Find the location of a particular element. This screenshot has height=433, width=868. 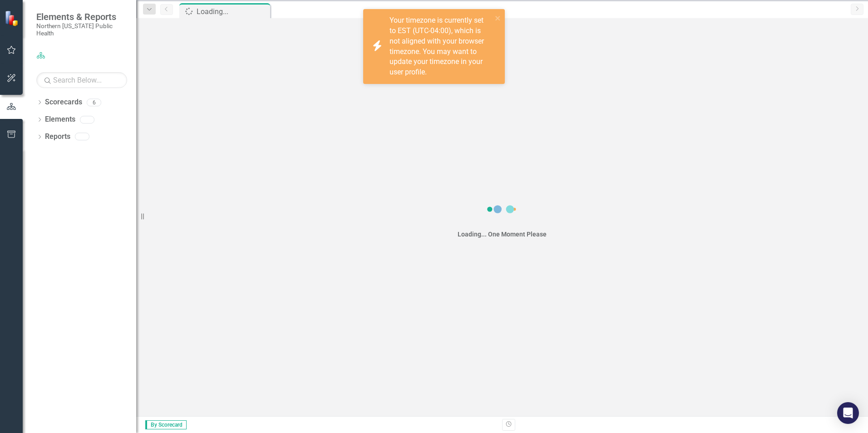

div: Loading... One Moment Please is located at coordinates (502, 234).